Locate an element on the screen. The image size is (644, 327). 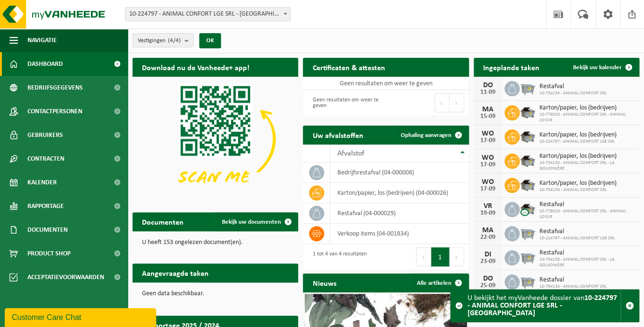
span: Documenten is located at coordinates (47, 230).